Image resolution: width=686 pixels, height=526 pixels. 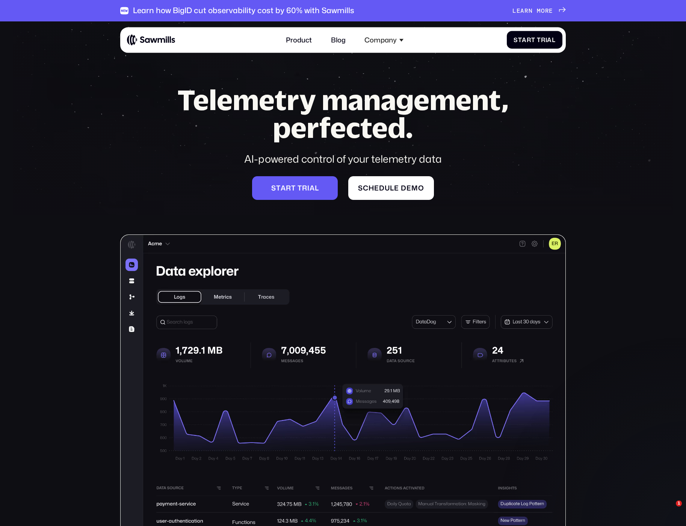 I want to click on span: 1, so click(x=679, y=504).